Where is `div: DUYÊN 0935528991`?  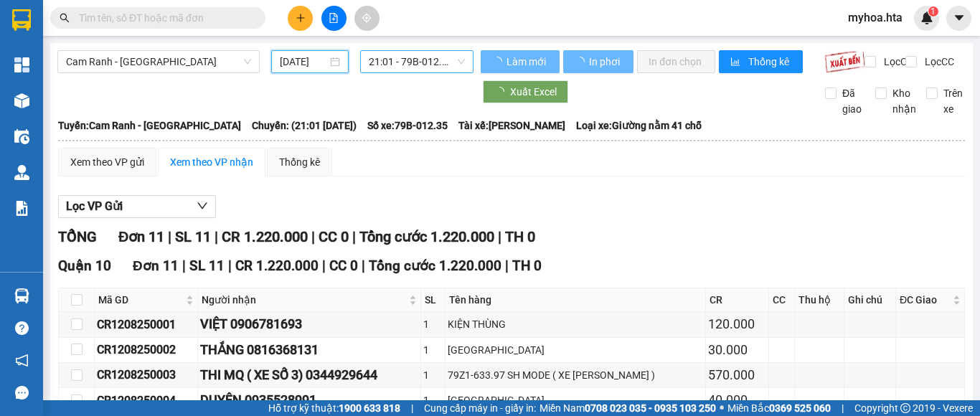
div: DUYÊN 0935528991 is located at coordinates (310, 400).